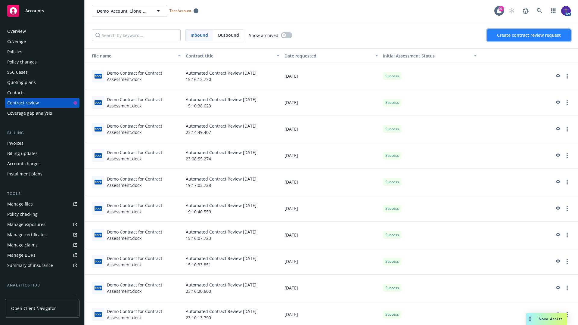 Image resolution: width=578 pixels, height=325 pixels. What do you see at coordinates (540, 11) in the screenshot?
I see `a: Search` at bounding box center [540, 11].